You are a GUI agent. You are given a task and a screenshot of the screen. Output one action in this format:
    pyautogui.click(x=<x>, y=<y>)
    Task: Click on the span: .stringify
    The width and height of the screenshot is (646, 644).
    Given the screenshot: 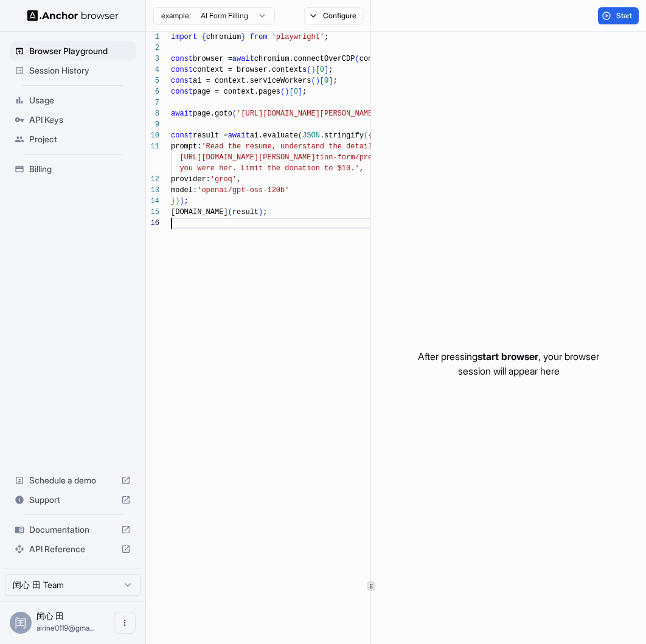 What is the action you would take?
    pyautogui.click(x=342, y=136)
    